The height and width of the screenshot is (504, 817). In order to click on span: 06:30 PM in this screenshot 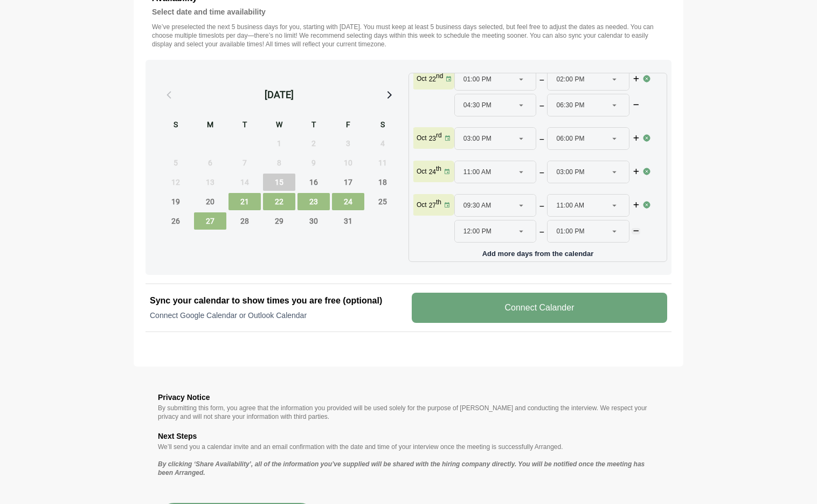, I will do `click(570, 105)`.